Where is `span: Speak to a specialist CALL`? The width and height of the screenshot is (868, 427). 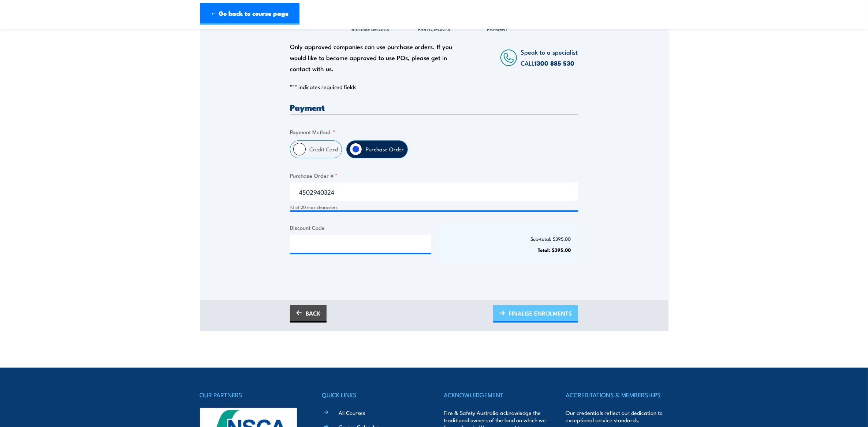 span: Speak to a specialist CALL is located at coordinates (549, 57).